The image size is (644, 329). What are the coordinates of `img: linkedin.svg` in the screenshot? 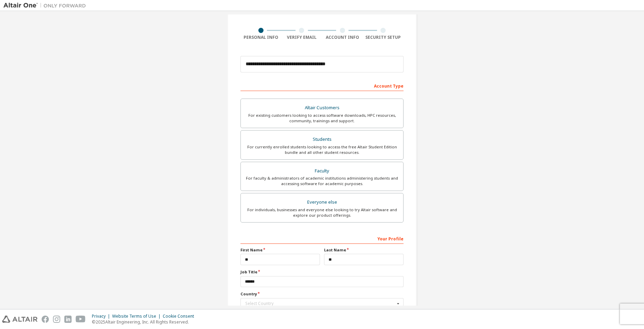 It's located at (68, 319).